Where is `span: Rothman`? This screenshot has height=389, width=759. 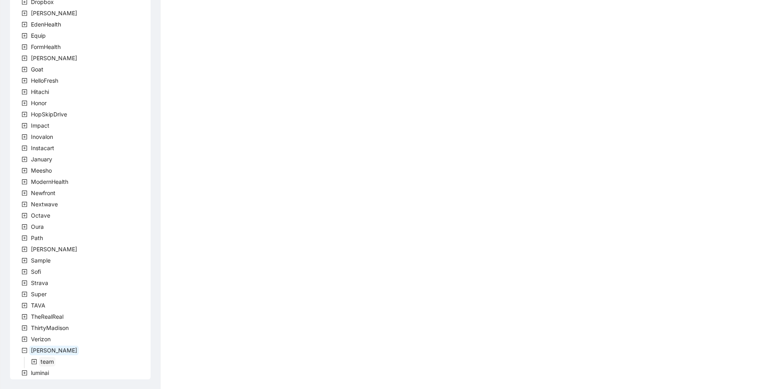
span: Rothman is located at coordinates (54, 250).